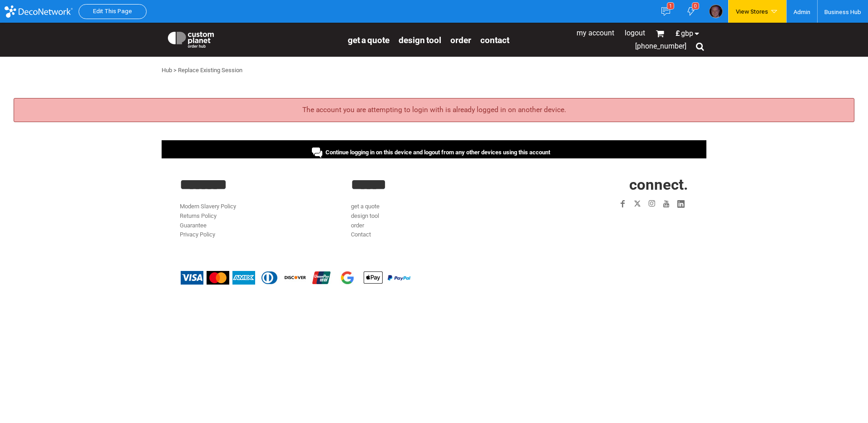 Image resolution: width=868 pixels, height=423 pixels. I want to click on img: Custom Planet, so click(191, 38).